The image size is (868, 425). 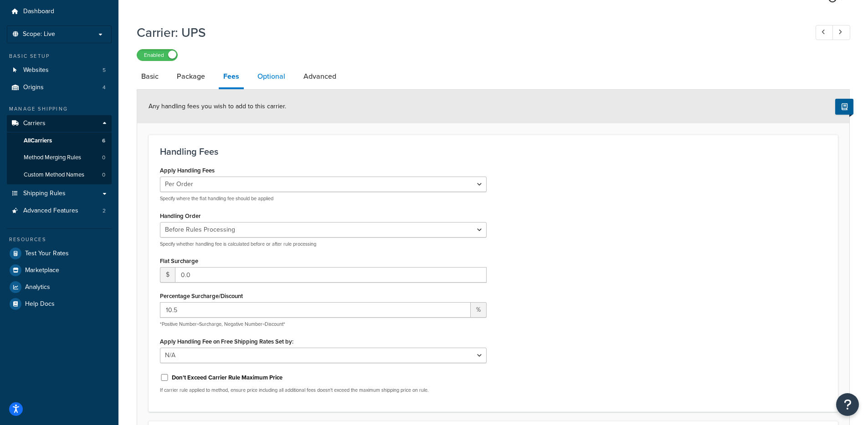 What do you see at coordinates (37, 287) in the screenshot?
I see `span: Analytics` at bounding box center [37, 287].